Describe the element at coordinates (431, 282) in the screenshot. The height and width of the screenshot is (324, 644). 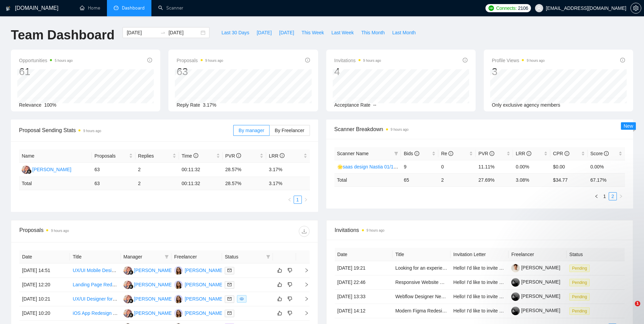
I see `a: Responsive Website Development` at that location.